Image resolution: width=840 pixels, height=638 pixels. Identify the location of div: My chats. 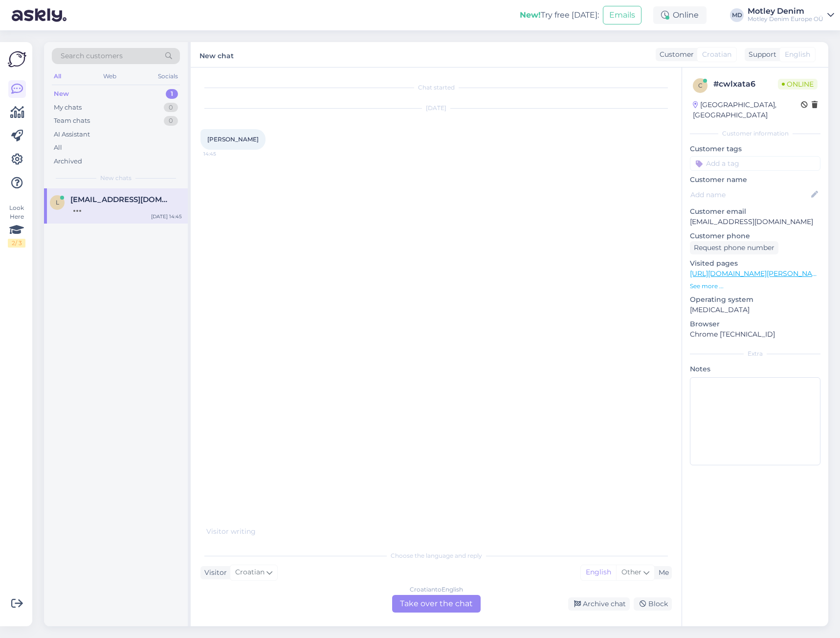
(67, 108).